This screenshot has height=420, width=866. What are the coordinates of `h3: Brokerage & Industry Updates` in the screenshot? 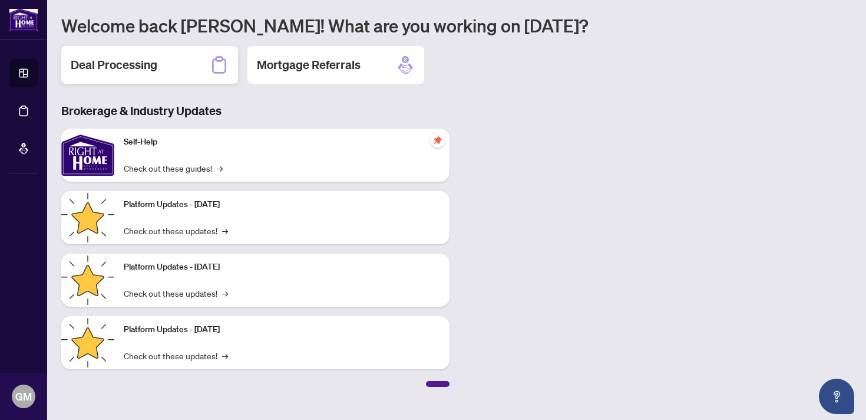 It's located at (255, 111).